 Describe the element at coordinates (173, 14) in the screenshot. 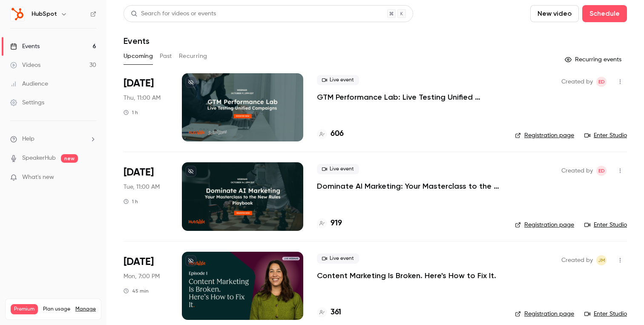

I see `div: Search for videos or events` at that location.